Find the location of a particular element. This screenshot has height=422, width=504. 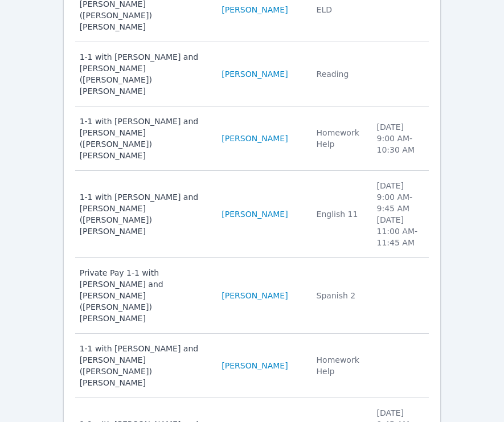

div: Reading is located at coordinates (340, 74).